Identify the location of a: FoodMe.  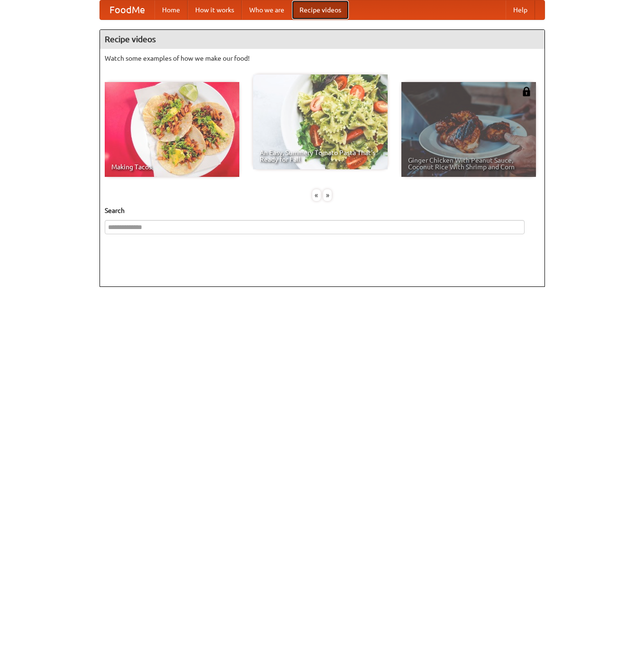
(127, 10).